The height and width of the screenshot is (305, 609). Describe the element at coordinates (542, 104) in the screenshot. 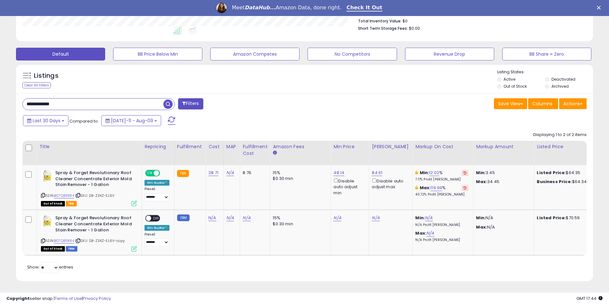

I see `span: Columns` at that location.